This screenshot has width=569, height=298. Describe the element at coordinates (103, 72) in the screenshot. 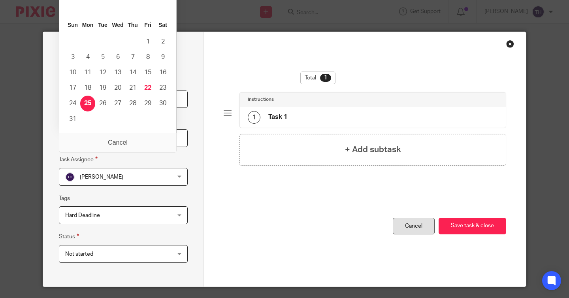

I see `button: 12` at that location.